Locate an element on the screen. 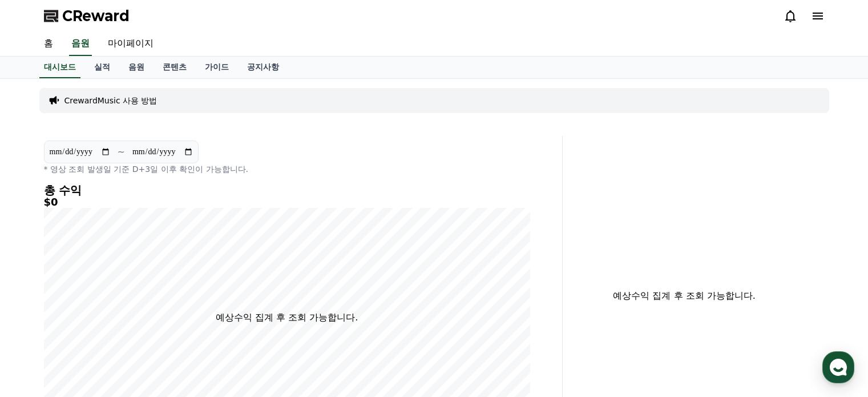  h5: $0 is located at coordinates (287, 202).